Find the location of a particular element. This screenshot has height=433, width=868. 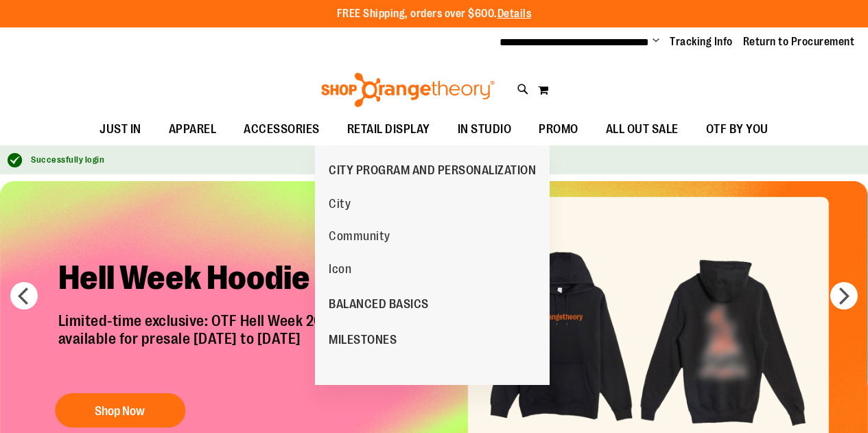

span: Community is located at coordinates (360, 238).